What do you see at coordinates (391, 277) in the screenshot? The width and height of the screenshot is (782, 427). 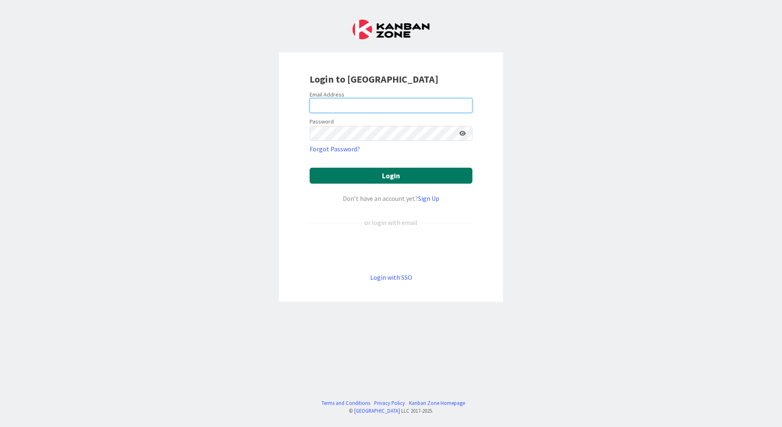 I see `a: Login with SSO` at bounding box center [391, 277].